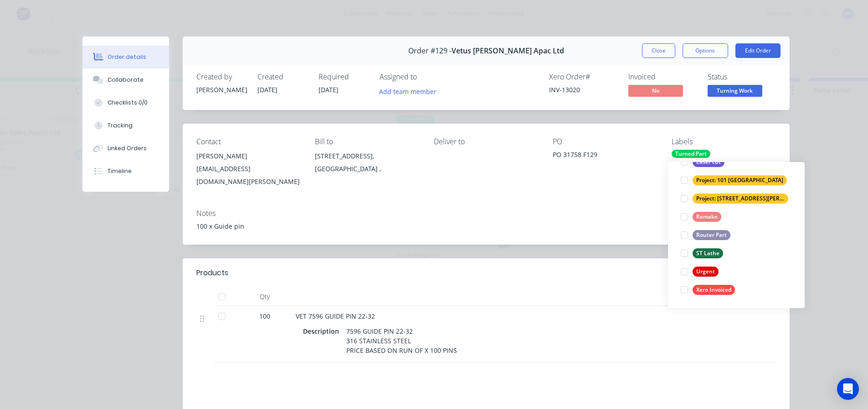 The width and height of the screenshot is (868, 409). I want to click on div: Laser cut, so click(708, 162).